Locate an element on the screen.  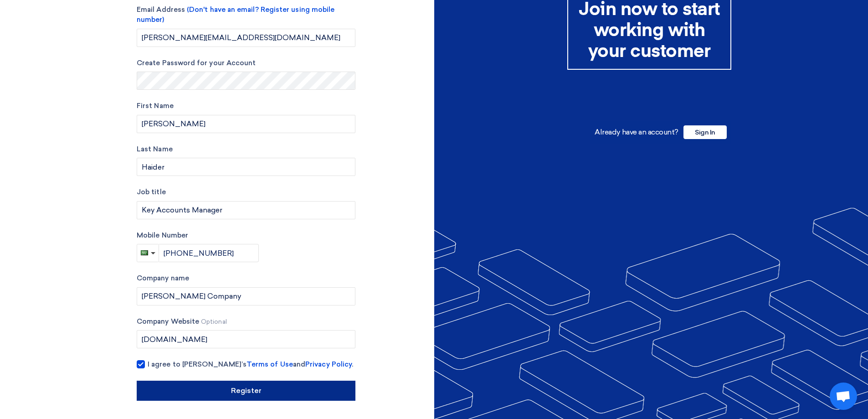
input: Enter your job title... is located at coordinates (246, 210).